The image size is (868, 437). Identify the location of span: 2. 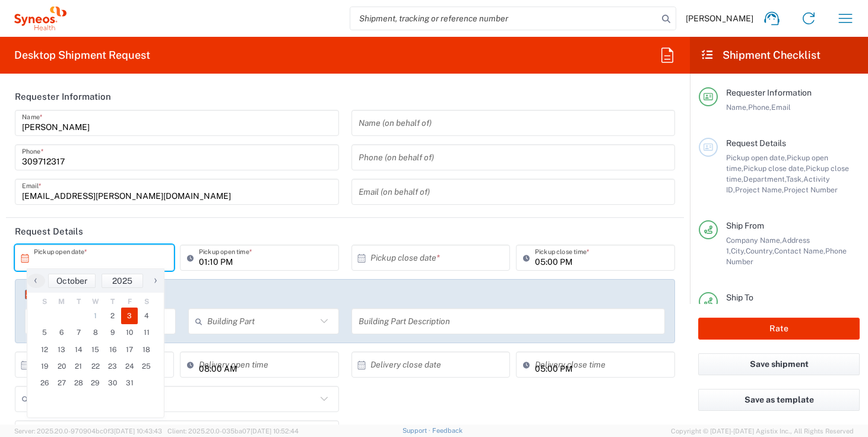
(112, 316).